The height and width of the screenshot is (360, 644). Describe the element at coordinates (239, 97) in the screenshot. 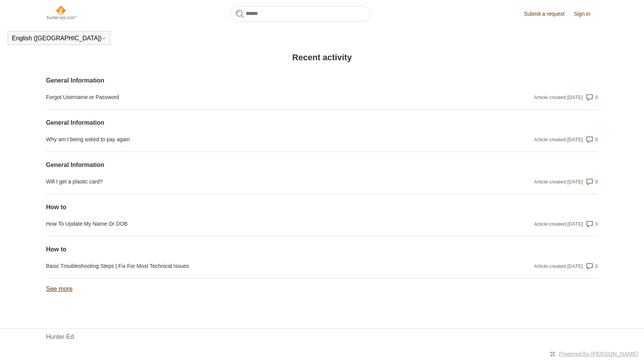

I see `a: Forgot Username or Password` at that location.